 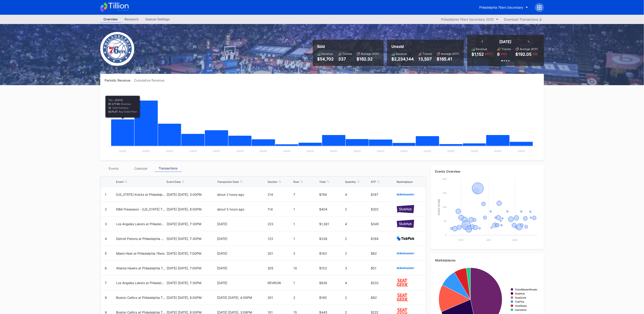 I want to click on text: 200, so click(x=444, y=179).